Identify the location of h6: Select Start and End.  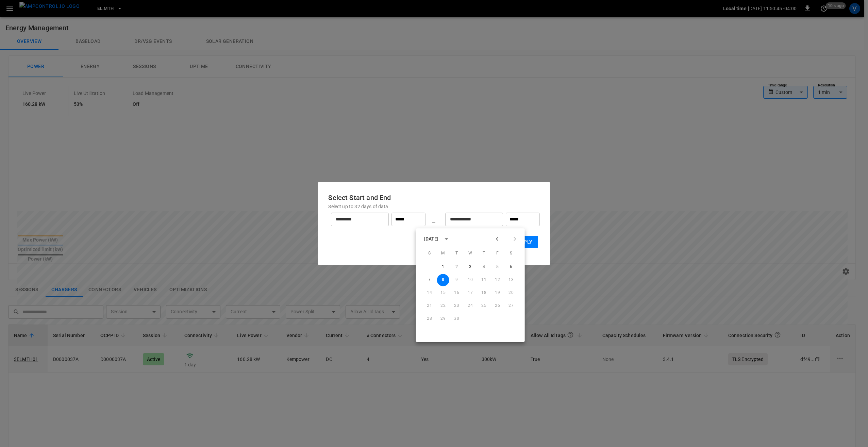
(434, 198).